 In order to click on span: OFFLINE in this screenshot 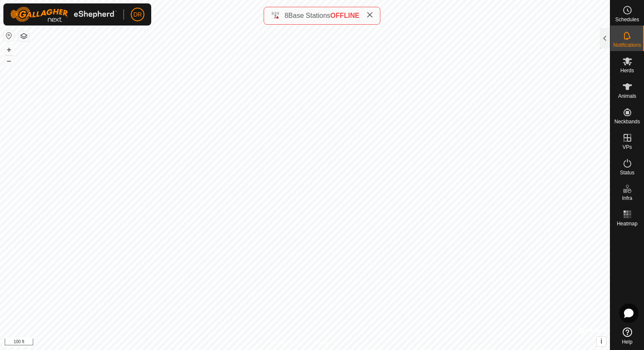, I will do `click(345, 15)`.